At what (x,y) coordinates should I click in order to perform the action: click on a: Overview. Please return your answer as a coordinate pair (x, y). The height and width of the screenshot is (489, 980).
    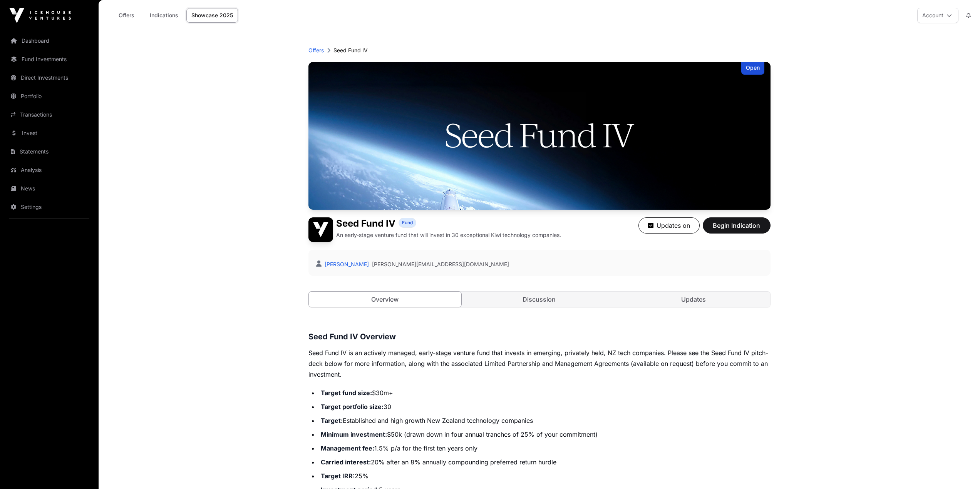
    Looking at the image, I should click on (385, 299).